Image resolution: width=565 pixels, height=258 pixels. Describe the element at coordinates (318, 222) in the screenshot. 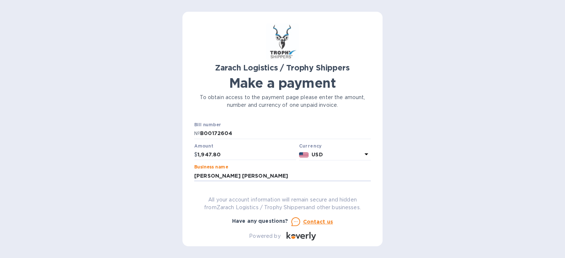

I see `u: Contact us` at that location.